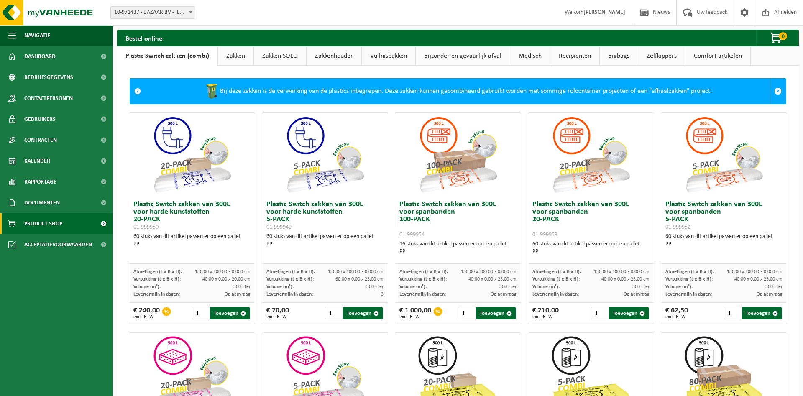 The width and height of the screenshot is (803, 396). I want to click on span: Product Shop, so click(43, 224).